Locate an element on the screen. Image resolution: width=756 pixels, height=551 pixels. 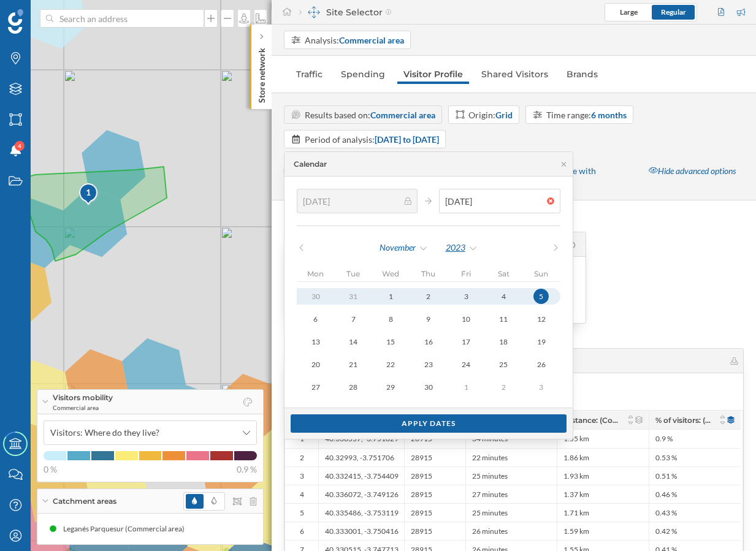
a: Visitor Profile is located at coordinates (433, 75).